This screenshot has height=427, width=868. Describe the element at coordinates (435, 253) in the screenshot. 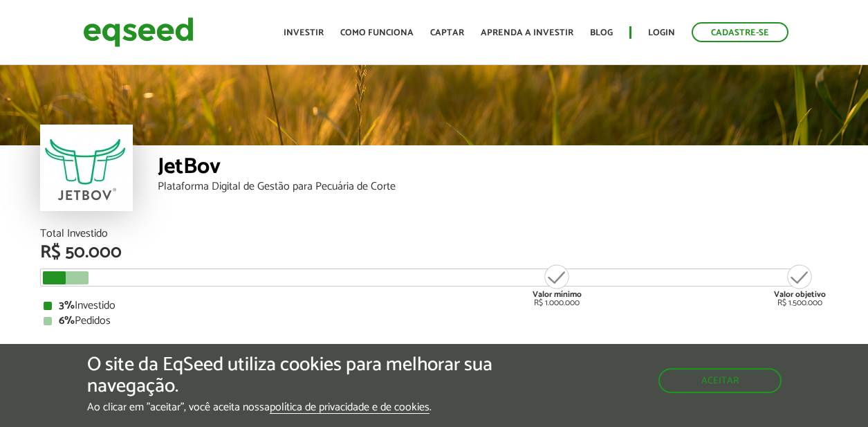

I see `div: R$ 50.000` at that location.